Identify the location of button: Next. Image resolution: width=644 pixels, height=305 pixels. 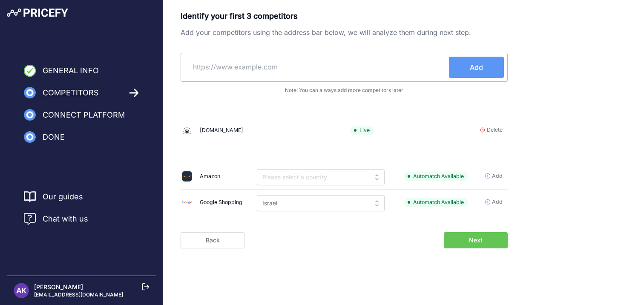
(476, 240).